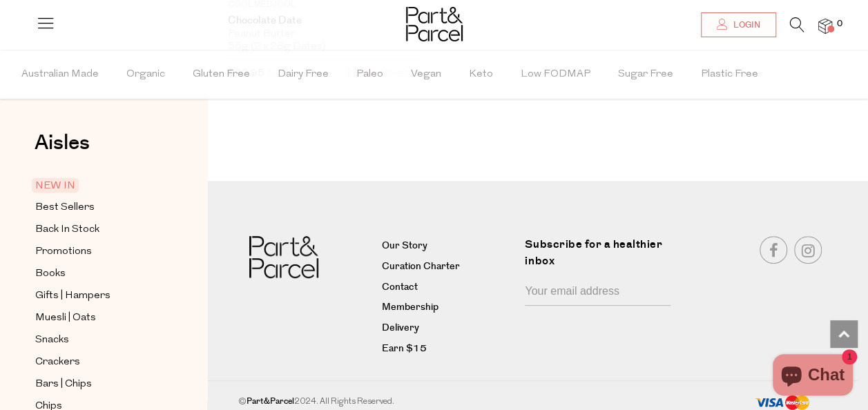  What do you see at coordinates (448, 329) in the screenshot?
I see `a: Delivery` at bounding box center [448, 329].